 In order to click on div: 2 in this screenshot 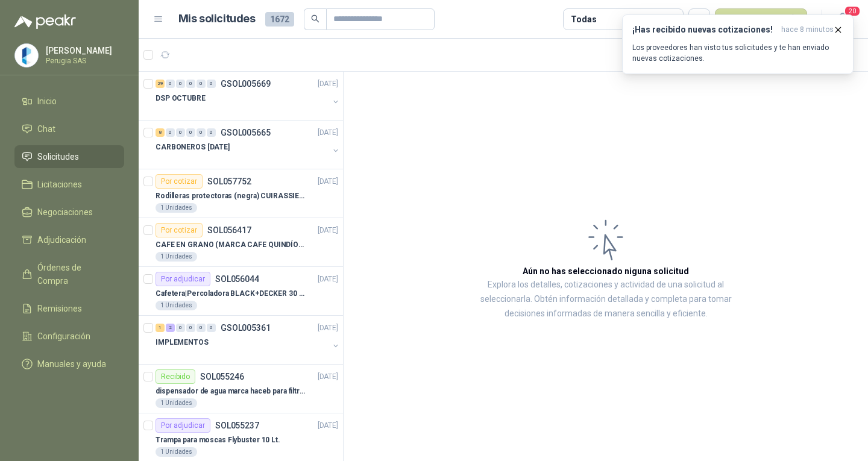, I will do `click(170, 328)`.